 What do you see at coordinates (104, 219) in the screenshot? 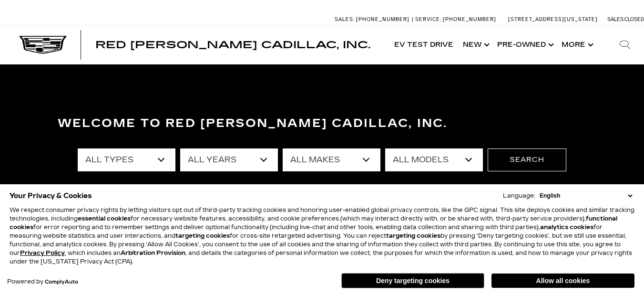
I see `strong: essential cookies` at bounding box center [104, 219].